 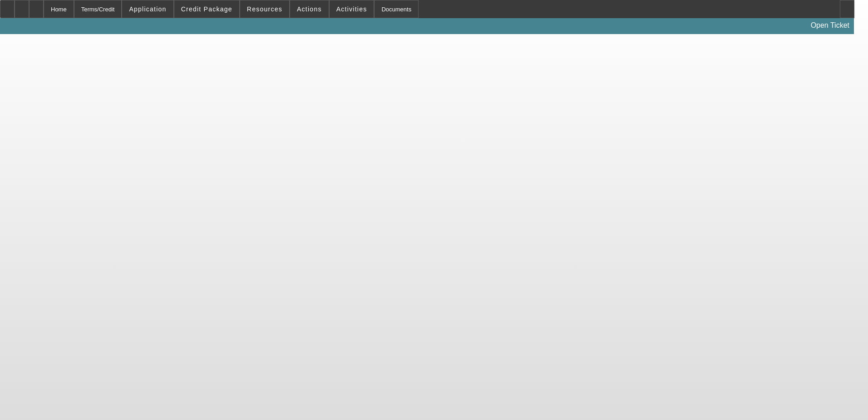 I want to click on button: Application, so click(x=148, y=9).